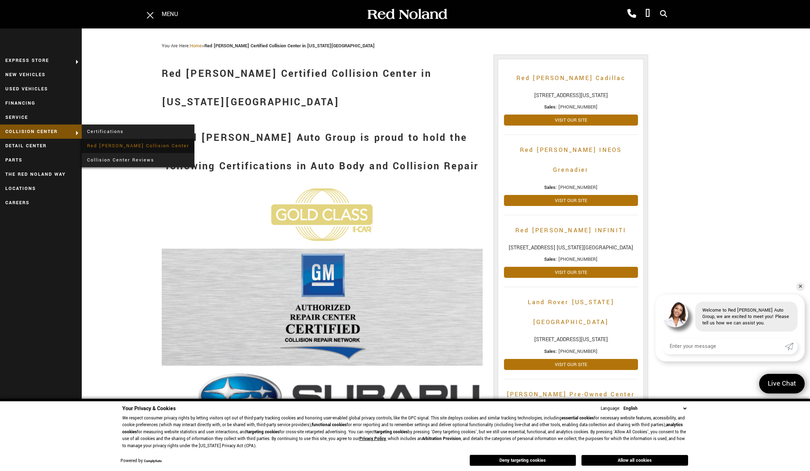 This screenshot has height=471, width=810. I want to click on p: We respect consumer privacy rights by letting visitors opt out of third-party tracking cookies an..., so click(405, 432).